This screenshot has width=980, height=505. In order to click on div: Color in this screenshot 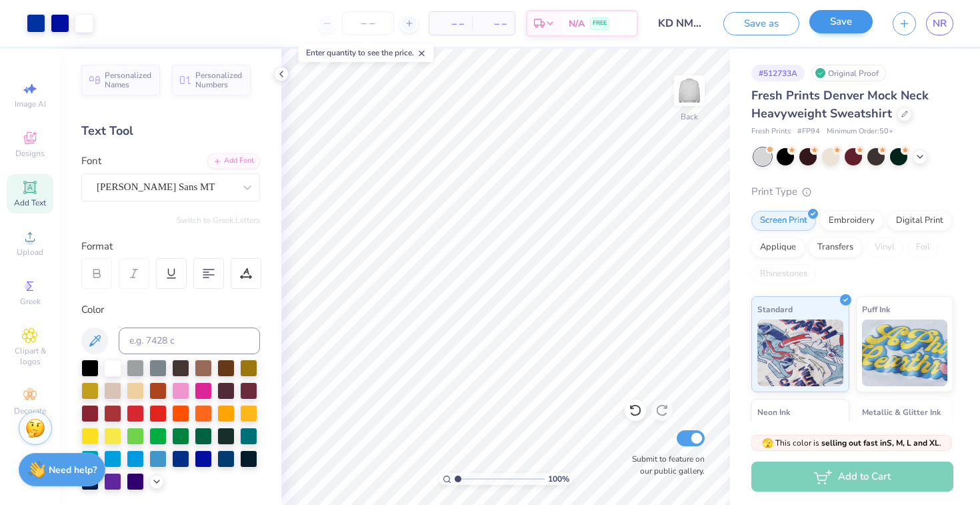, I will do `click(171, 310)`.